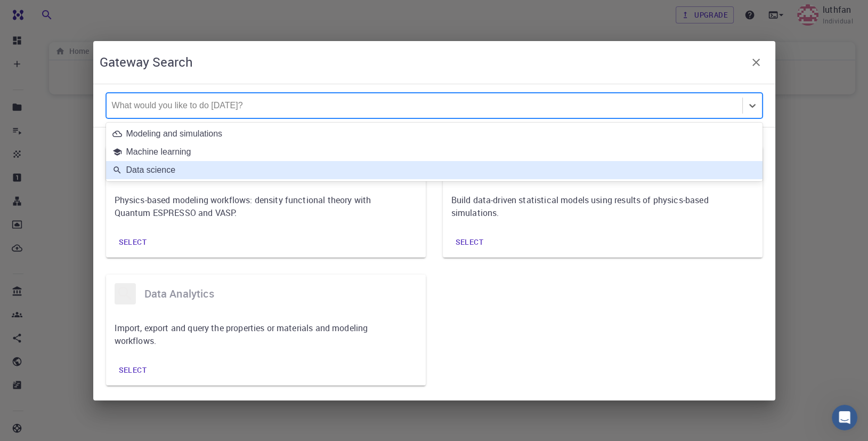 The image size is (868, 441). Describe the element at coordinates (434, 134) in the screenshot. I see `div: Modeling and simulations` at that location.